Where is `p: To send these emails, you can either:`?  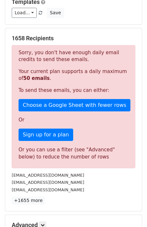 p: To send these emails, you can either: is located at coordinates (73, 90).